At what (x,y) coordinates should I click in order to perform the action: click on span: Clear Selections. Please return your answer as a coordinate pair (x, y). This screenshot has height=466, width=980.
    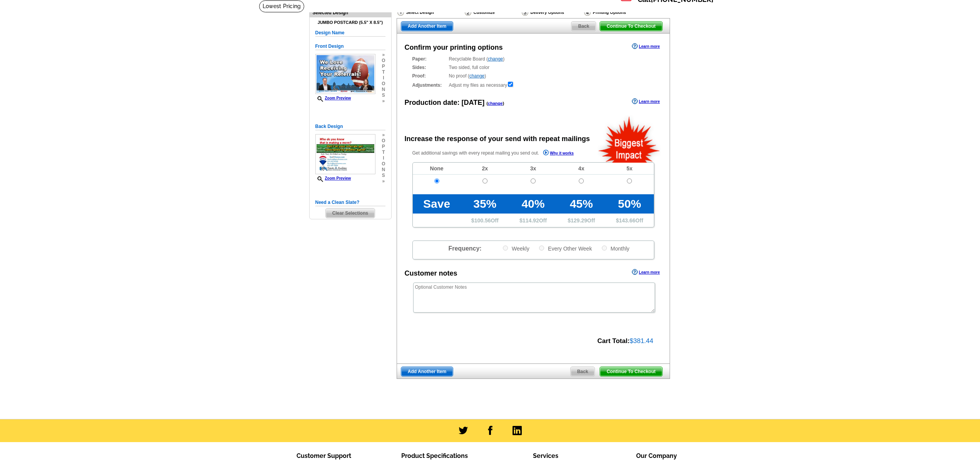
    Looking at the image, I should click on (350, 213).